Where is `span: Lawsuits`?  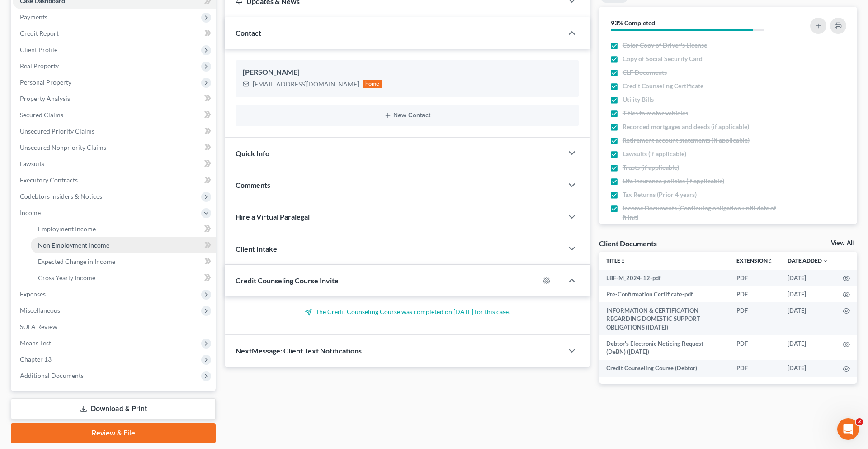 span: Lawsuits is located at coordinates (32, 163).